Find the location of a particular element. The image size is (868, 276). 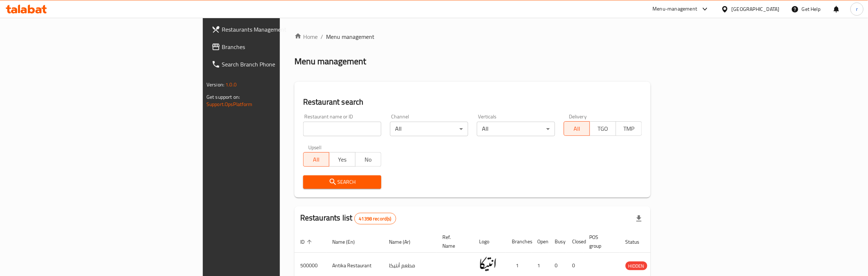

button: Search is located at coordinates (342, 182).